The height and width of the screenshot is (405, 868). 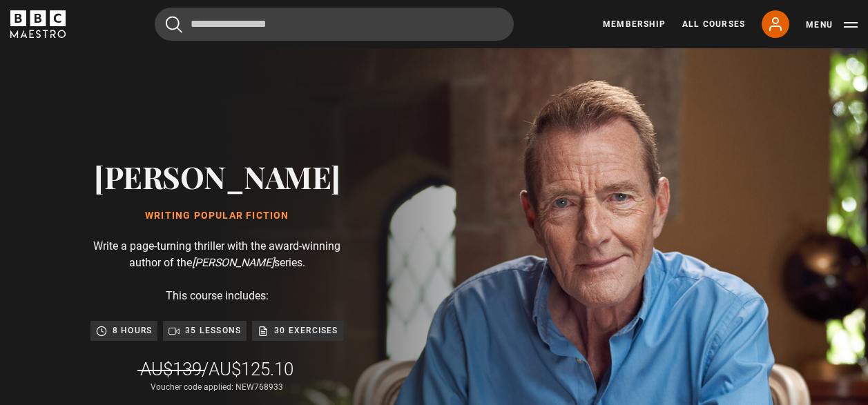 What do you see at coordinates (38, 24) in the screenshot?
I see `svg: BBC Maestro` at bounding box center [38, 24].